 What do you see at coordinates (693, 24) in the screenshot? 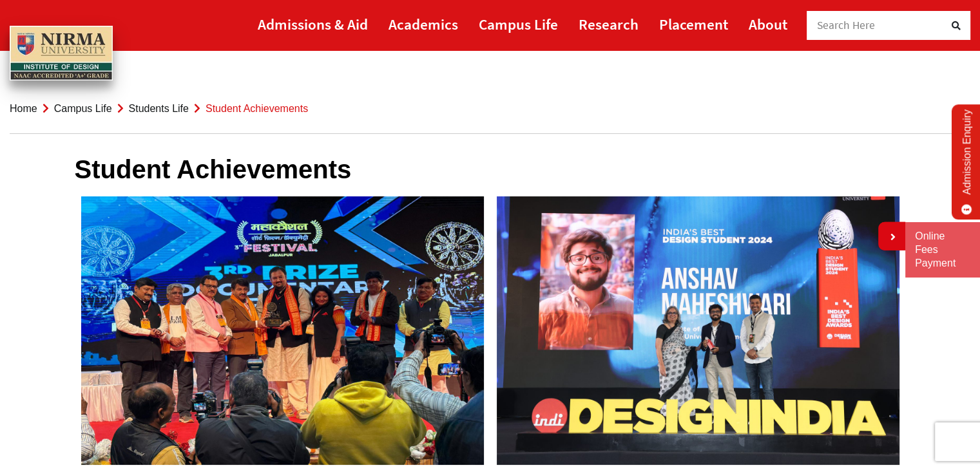
I see `a: Placement` at bounding box center [693, 24].